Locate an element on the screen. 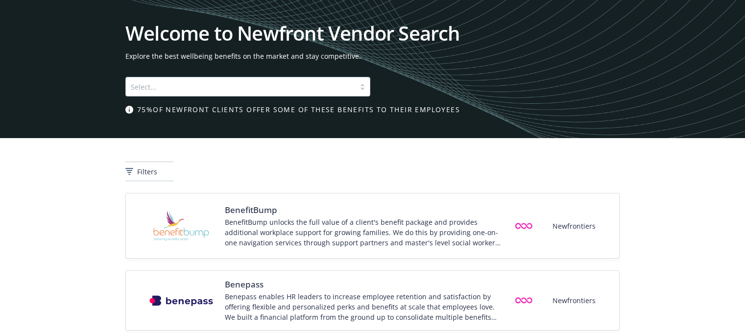 Image resolution: width=745 pixels, height=333 pixels. img: Vendor logo for Benepass is located at coordinates (181, 301).